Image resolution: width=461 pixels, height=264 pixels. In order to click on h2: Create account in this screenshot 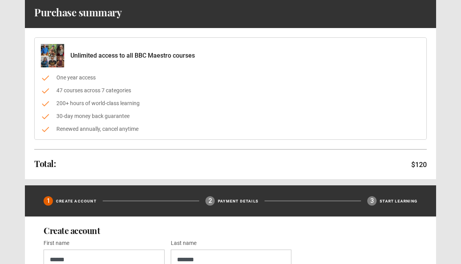, I will do `click(230, 230)`.